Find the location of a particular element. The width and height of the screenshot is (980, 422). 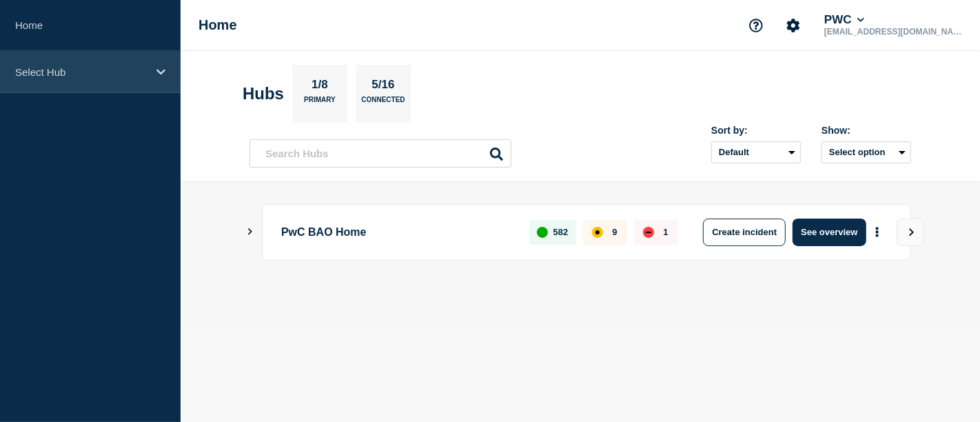

button: Support is located at coordinates (756, 26).